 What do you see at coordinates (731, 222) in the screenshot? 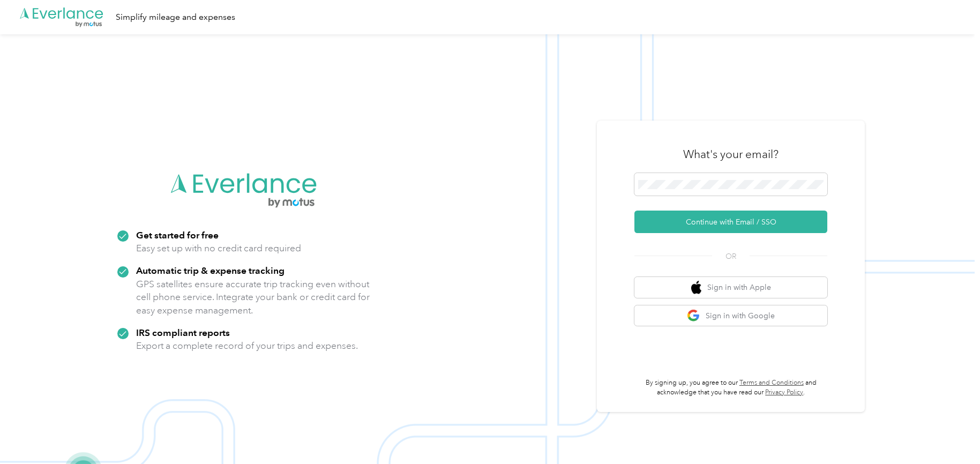
I see `button: Continue with Email / SSO` at bounding box center [731, 222].